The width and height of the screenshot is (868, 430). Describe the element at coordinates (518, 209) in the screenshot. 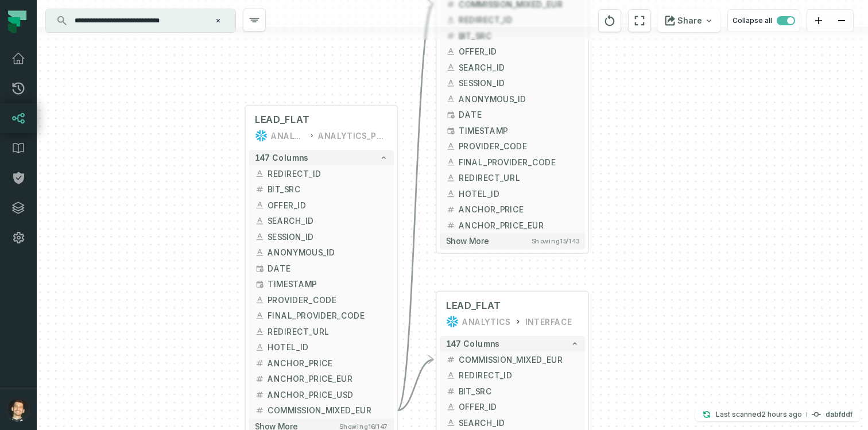

I see `span: ANCHOR_PRICE` at that location.